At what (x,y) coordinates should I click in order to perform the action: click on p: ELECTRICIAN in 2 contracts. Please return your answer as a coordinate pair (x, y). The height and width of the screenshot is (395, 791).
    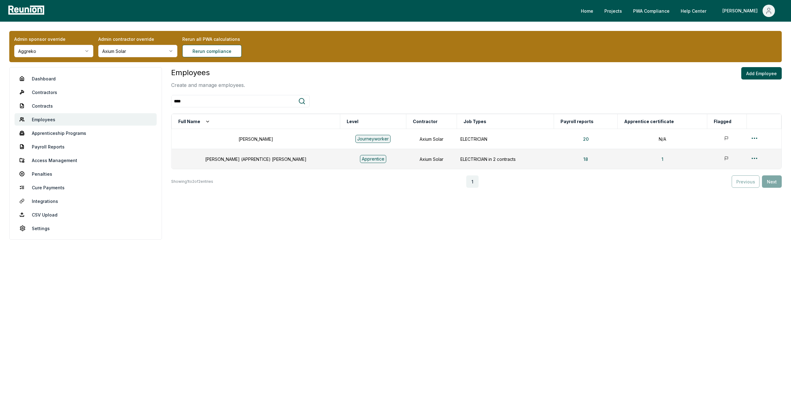
    Looking at the image, I should click on (505, 159).